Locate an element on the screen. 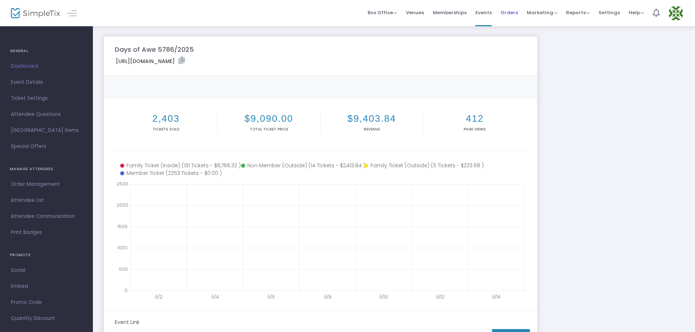 This screenshot has height=332, width=695. span: Events is located at coordinates (484, 12).